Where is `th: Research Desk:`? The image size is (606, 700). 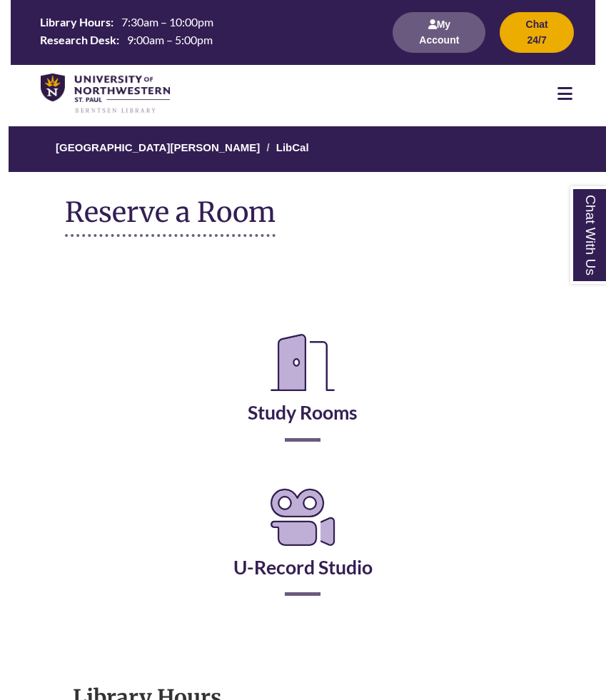
th: Research Desk: is located at coordinates (78, 39).